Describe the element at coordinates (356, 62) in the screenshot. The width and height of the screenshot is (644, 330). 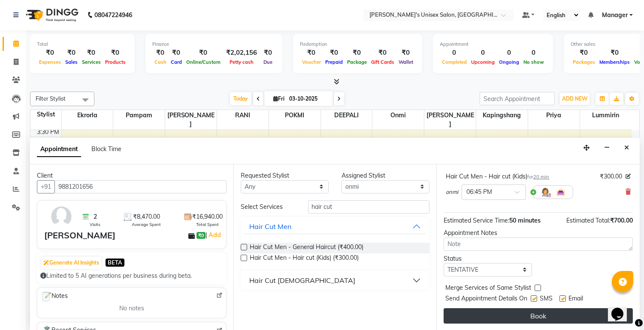
I see `span: Package` at that location.